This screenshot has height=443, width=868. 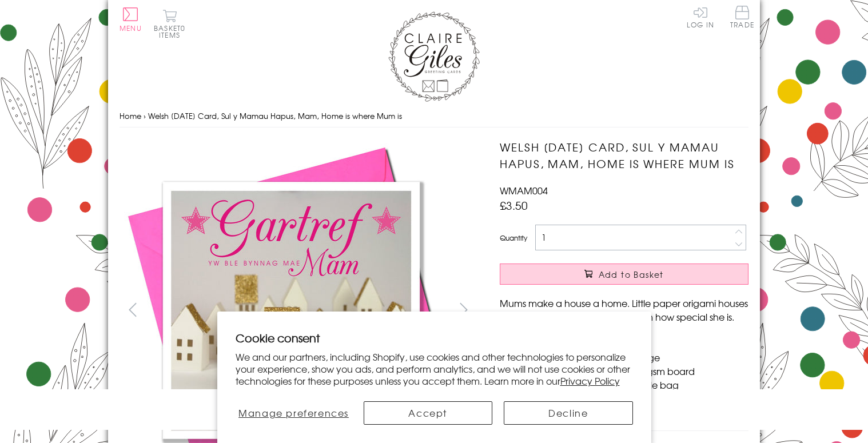 I want to click on span: Add to Basket, so click(x=631, y=275).